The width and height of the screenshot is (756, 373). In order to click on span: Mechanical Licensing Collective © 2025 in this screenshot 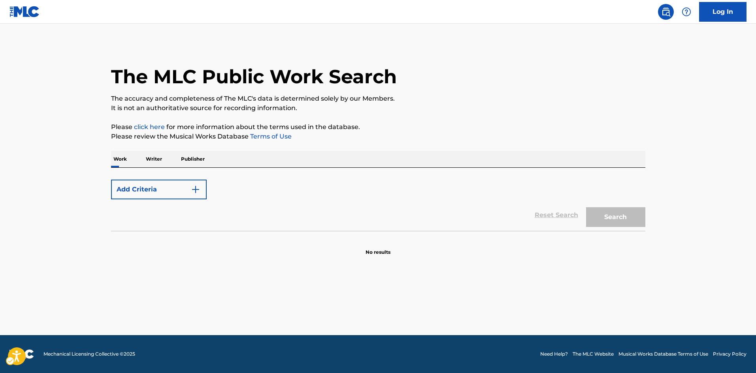, I will do `click(89, 354)`.